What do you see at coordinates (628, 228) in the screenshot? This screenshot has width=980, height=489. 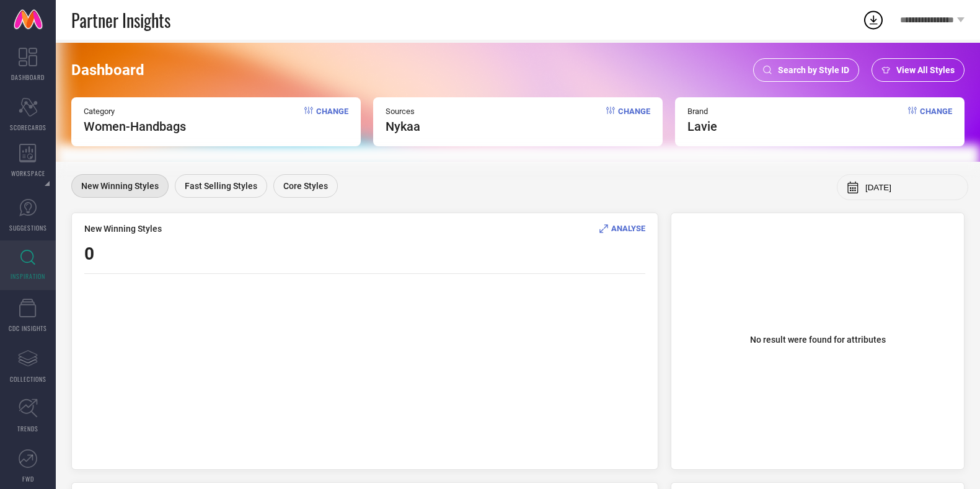 I see `span: ANALYSE` at bounding box center [628, 228].